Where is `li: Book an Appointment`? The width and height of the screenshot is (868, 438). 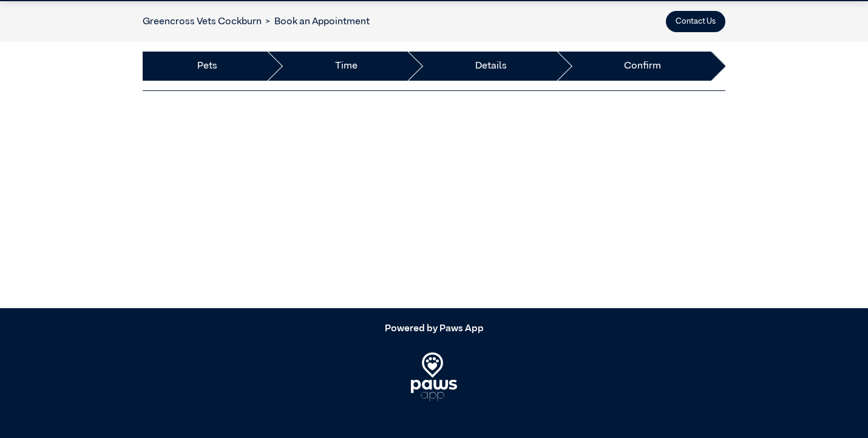
li: Book an Appointment is located at coordinates (316, 22).